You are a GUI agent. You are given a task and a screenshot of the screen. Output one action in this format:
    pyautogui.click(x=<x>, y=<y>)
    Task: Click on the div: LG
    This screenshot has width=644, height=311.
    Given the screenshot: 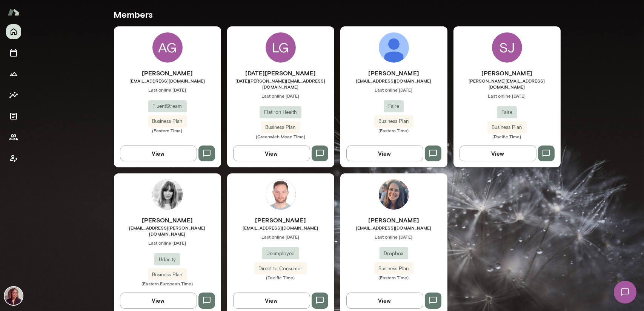 What is the action you would take?
    pyautogui.click(x=281, y=47)
    